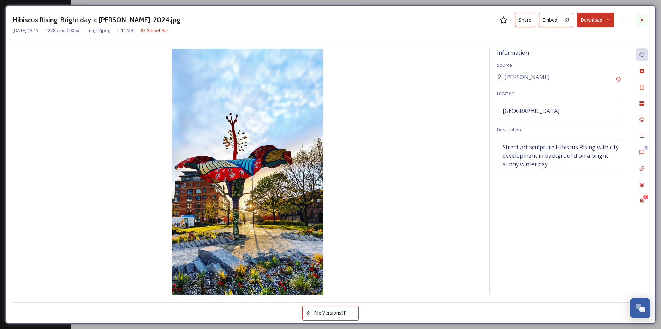  What do you see at coordinates (550, 20) in the screenshot?
I see `button: Embed` at bounding box center [550, 20].